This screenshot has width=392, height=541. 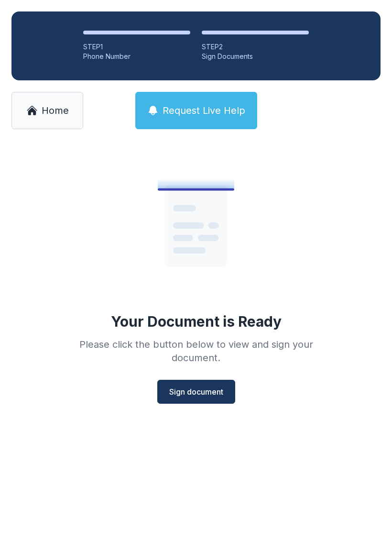 What do you see at coordinates (196, 351) in the screenshot?
I see `div: Please click the button below to view and sign your document.` at bounding box center [196, 351].